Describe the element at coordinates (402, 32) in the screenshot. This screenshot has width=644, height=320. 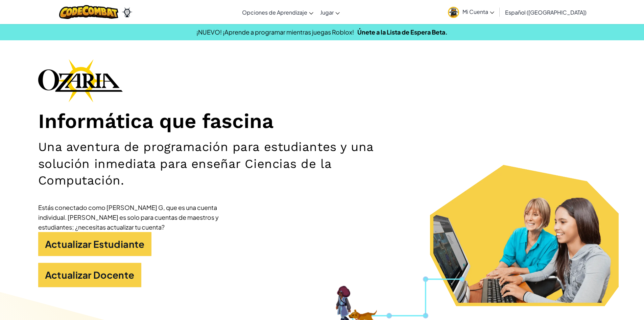
I see `a: Únete a la Lista de Espera Beta.` at that location.